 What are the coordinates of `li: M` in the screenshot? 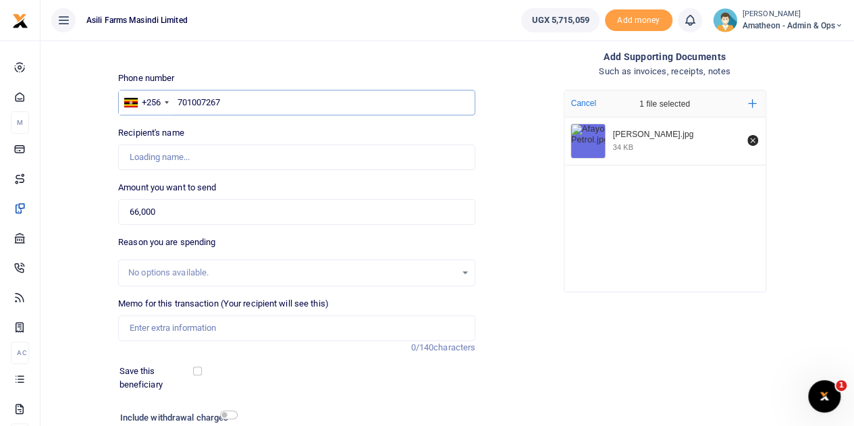 It's located at (20, 122).